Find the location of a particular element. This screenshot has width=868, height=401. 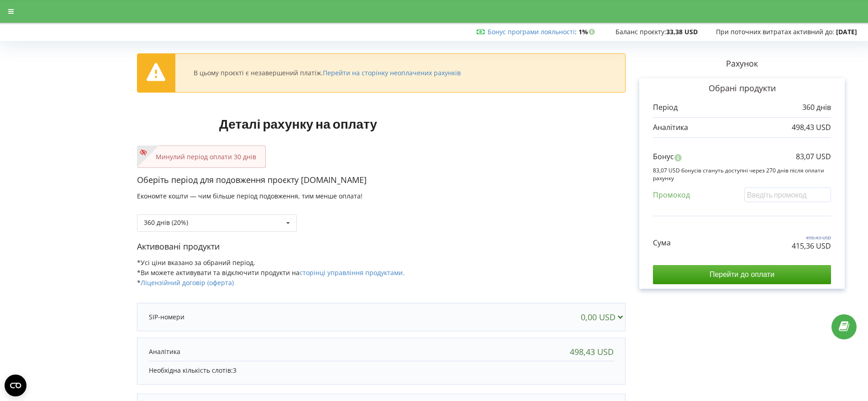

span: При поточних витратах активний до: is located at coordinates (775, 31).